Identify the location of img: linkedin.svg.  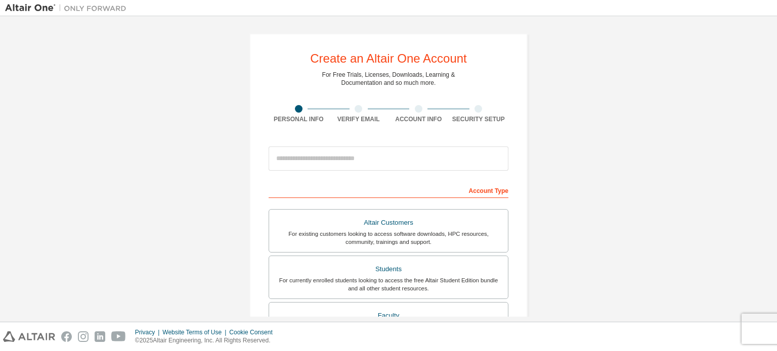
(100, 337).